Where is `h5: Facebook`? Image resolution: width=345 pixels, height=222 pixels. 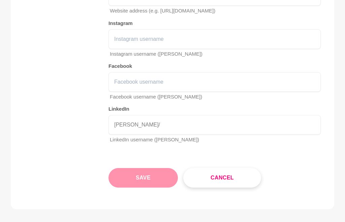 h5: Facebook is located at coordinates (215, 66).